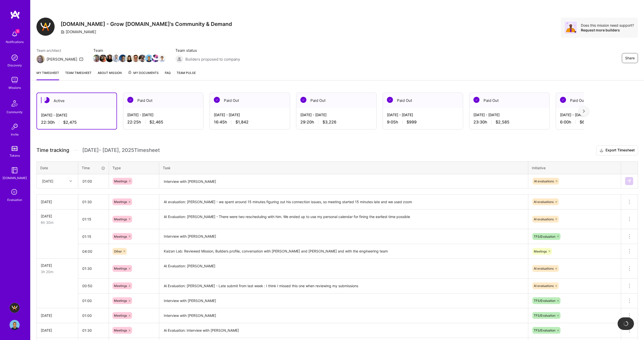 The image size is (644, 340). What do you see at coordinates (118, 251) in the screenshot?
I see `span: Other` at bounding box center [118, 251].